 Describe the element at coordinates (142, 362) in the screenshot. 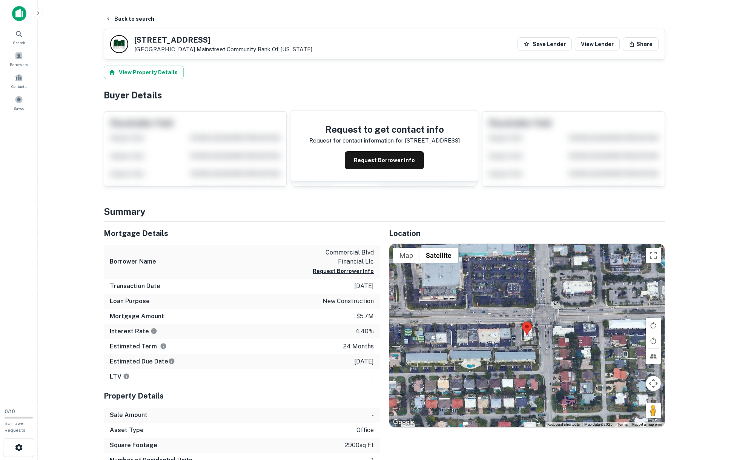

I see `h6: Estimated Due Date` at that location.